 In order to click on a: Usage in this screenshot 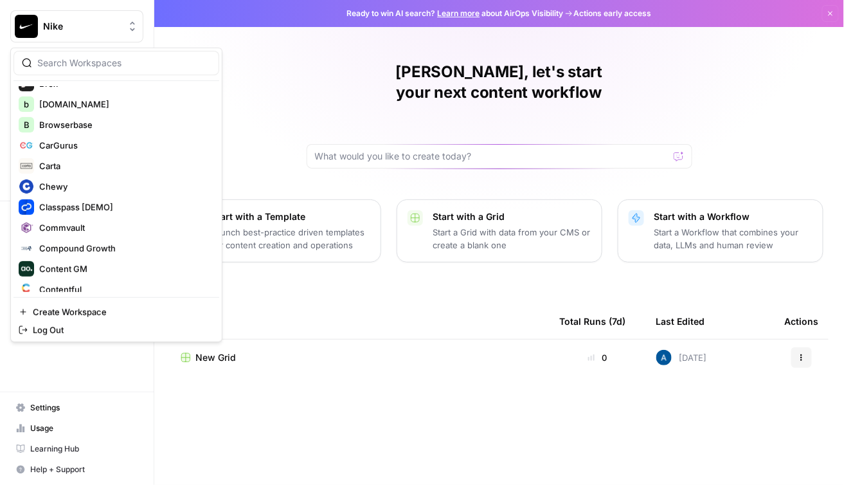, I will do `click(77, 428)`.